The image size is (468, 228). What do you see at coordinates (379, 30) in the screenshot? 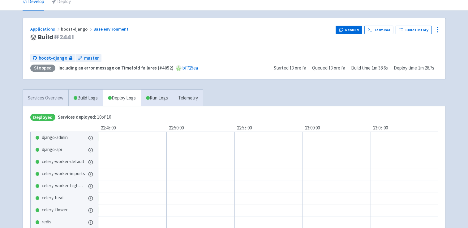
I see `a: Terminal` at bounding box center [379, 30].